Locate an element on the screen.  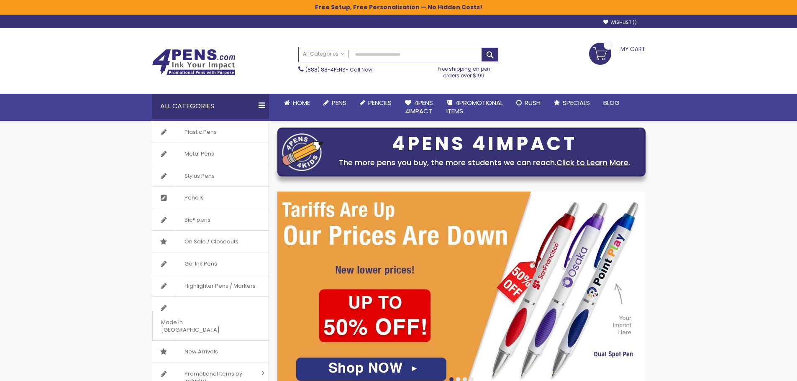
a: (888) 88-4PENS is located at coordinates (326, 69).